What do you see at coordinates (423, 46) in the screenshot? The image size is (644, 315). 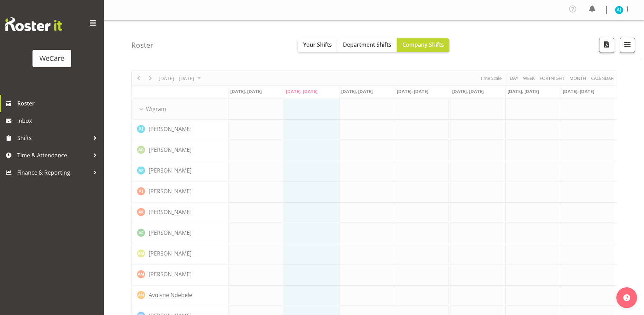 I see `button: Company Shifts` at bounding box center [423, 46].